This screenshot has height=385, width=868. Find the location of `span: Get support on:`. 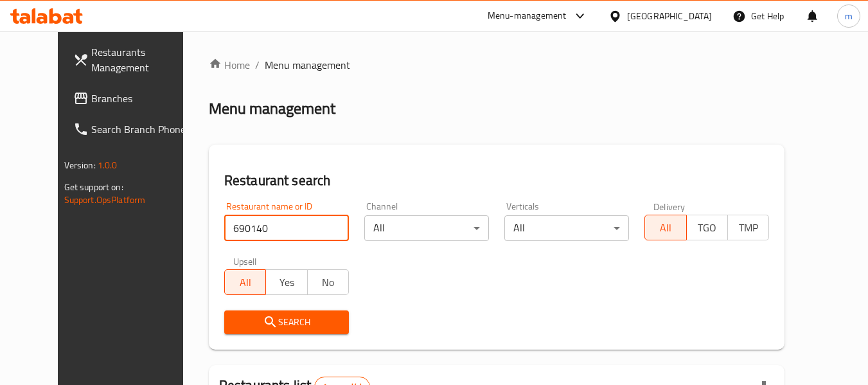

span: Get support on: is located at coordinates (94, 187).